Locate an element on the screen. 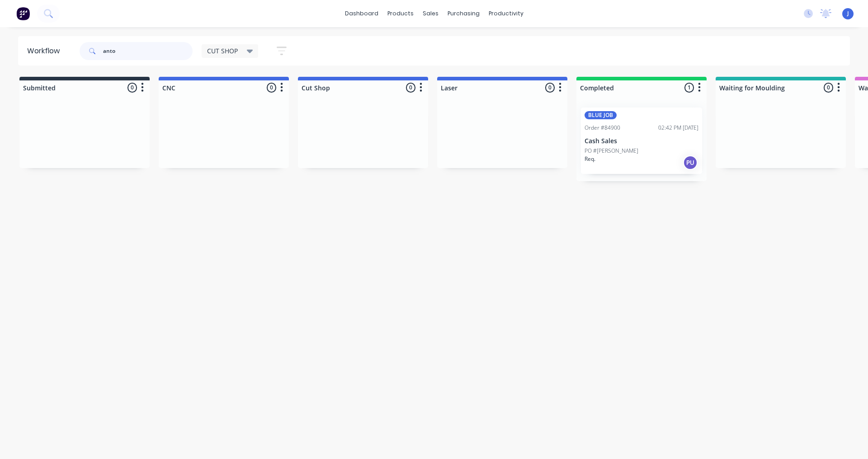 The image size is (868, 459). a: dashboard is located at coordinates (362, 14).